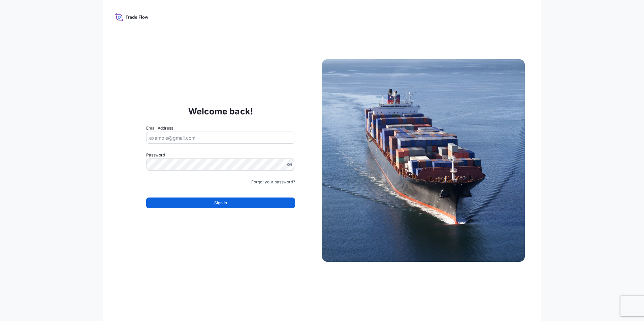 This screenshot has width=644, height=321. I want to click on a: Forgot your password?, so click(273, 182).